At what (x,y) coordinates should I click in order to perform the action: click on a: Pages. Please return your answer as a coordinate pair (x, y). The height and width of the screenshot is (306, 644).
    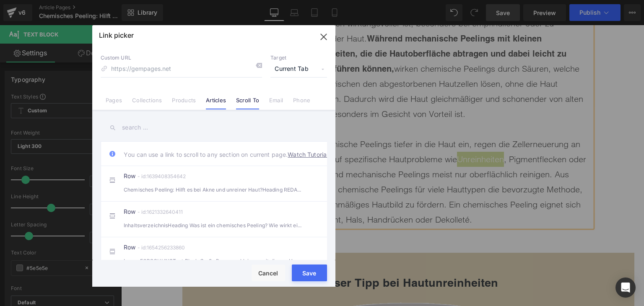
    Looking at the image, I should click on (114, 103).